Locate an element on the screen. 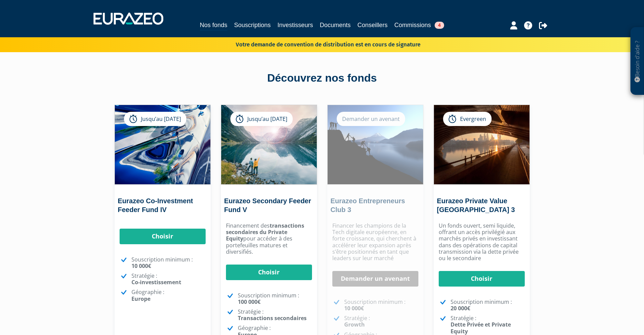  p: Financer les champions de la Tech digitale européenne, en forte croissance, qui cherchent à accél... is located at coordinates (375, 242).